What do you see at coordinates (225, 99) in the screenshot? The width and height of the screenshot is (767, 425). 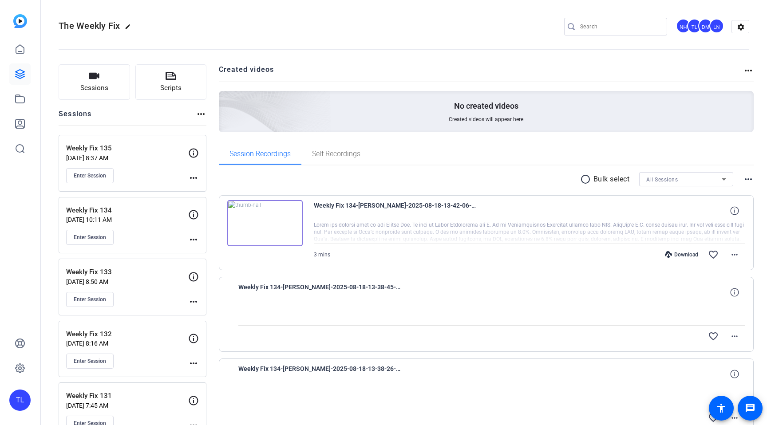 I see `img: Creted videos background` at bounding box center [225, 99].